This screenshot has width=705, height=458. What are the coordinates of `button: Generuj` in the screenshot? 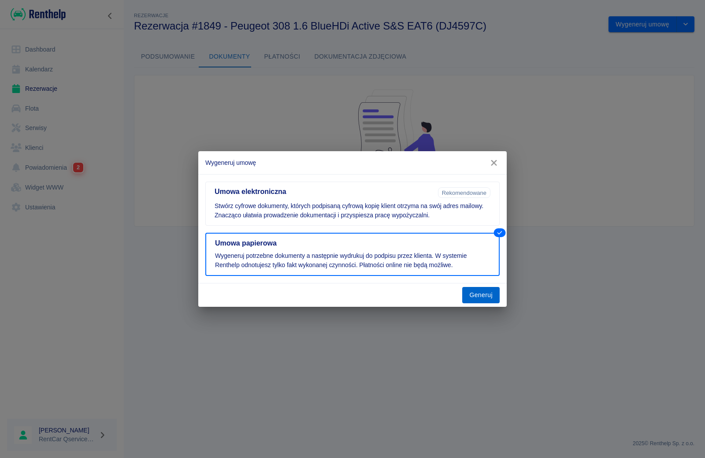 It's located at (481, 295).